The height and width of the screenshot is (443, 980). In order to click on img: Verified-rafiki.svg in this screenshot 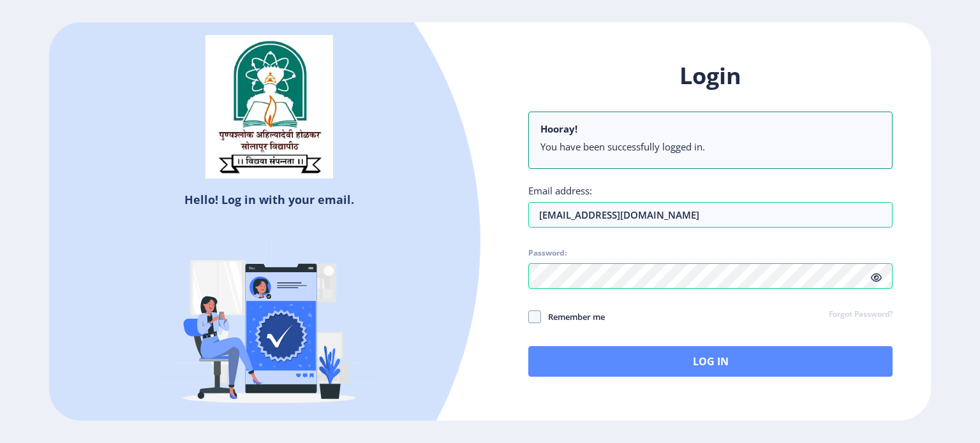, I will do `click(269, 324)`.